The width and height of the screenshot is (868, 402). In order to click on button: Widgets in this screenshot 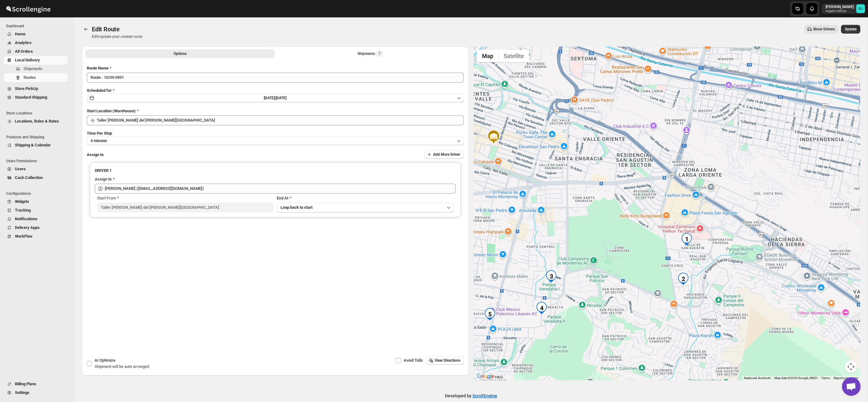, I will do `click(36, 201)`.